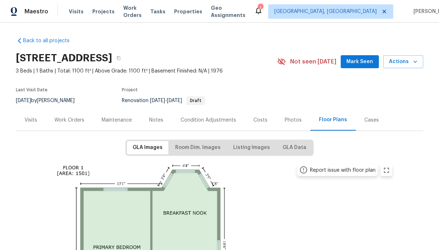 This screenshot has height=250, width=439. I want to click on span: Tasks, so click(158, 12).